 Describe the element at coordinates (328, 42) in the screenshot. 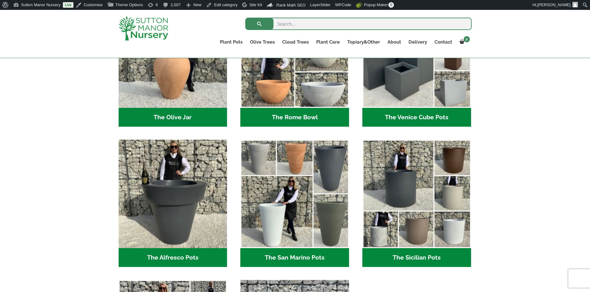

I see `a: Plant Care` at that location.